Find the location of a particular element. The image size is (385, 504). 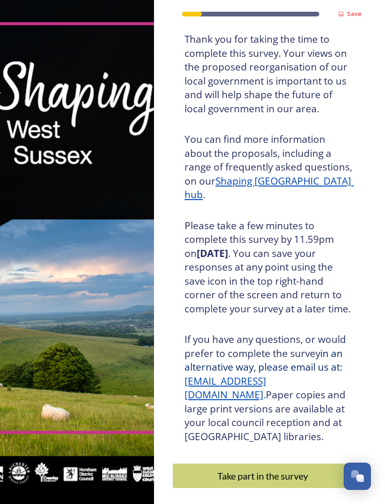

strong: Save is located at coordinates (354, 14).